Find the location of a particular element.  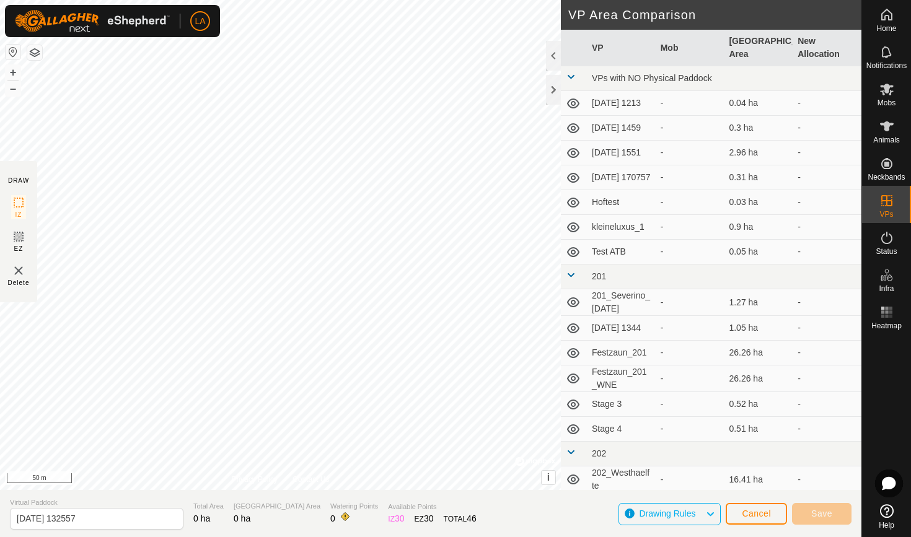

td: 0.04 ha is located at coordinates (758, 103).